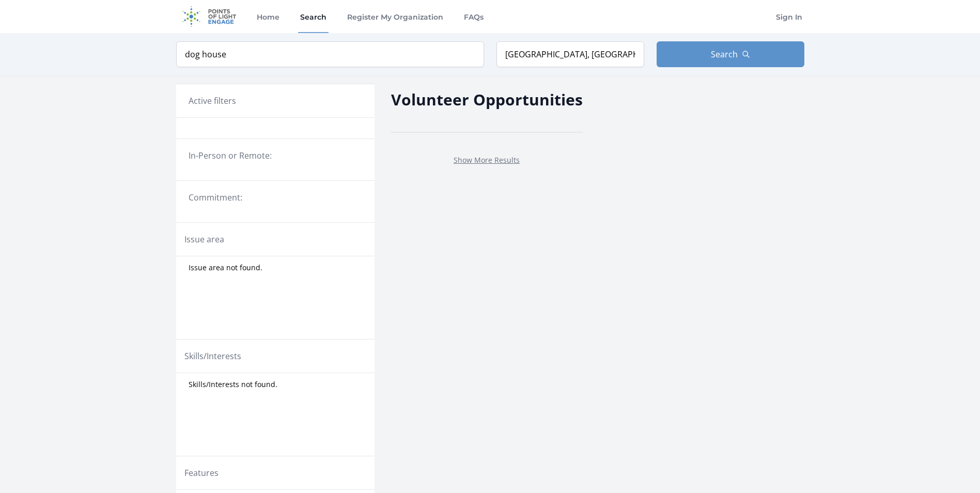  I want to click on h2: Volunteer Opportunities, so click(486, 99).